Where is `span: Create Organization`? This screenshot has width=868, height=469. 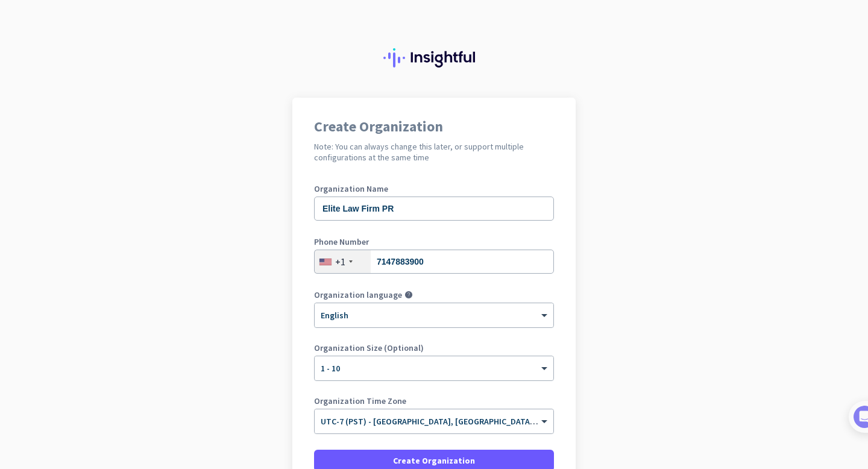 span: Create Organization is located at coordinates (434, 460).